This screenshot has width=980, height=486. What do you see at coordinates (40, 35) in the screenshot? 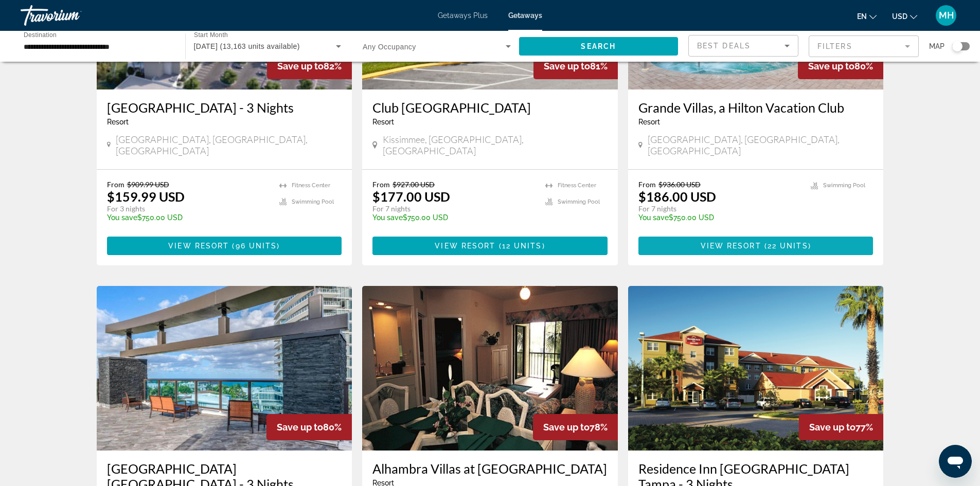
I see `span: Destination` at bounding box center [40, 35].